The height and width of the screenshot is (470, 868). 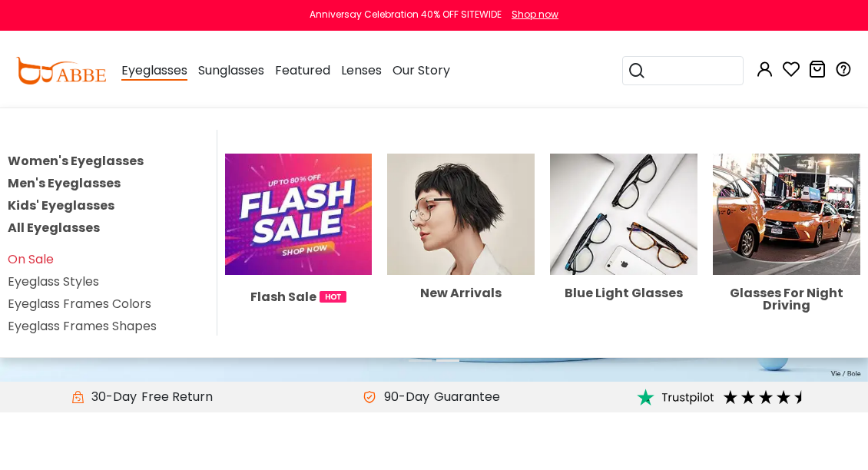 I want to click on span: Lenses, so click(x=361, y=70).